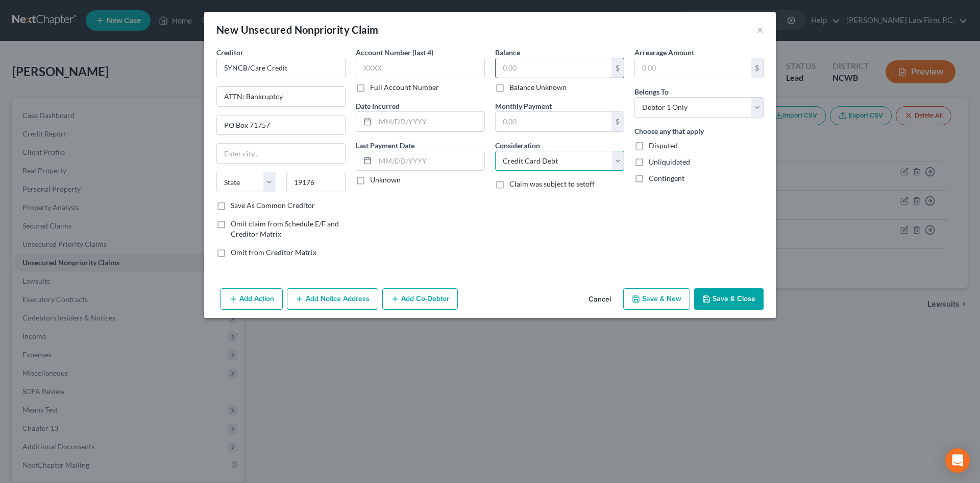 Image resolution: width=980 pixels, height=483 pixels. What do you see at coordinates (523, 106) in the screenshot?
I see `label: Monthly Payment` at bounding box center [523, 106].